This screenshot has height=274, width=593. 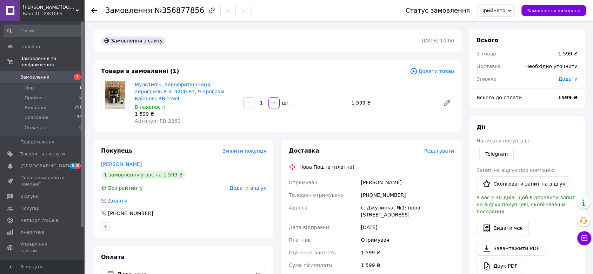 What do you see at coordinates (327, 167) in the screenshot?
I see `div: Нова Пошта (платна)` at bounding box center [327, 167].